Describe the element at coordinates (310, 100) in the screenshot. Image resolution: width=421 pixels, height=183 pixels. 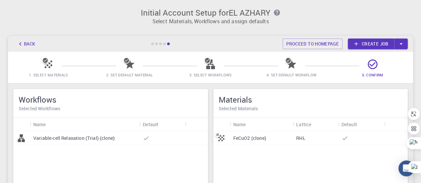
I see `h5: Materials` at that location.